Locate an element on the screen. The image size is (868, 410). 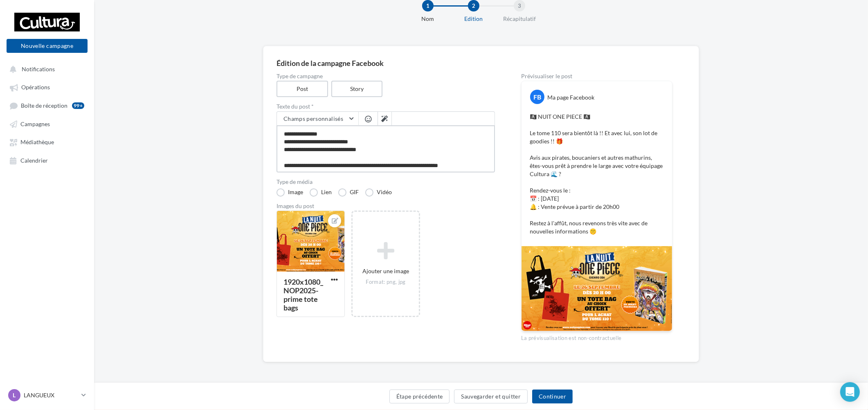
a: Campagnes is located at coordinates (47, 124).